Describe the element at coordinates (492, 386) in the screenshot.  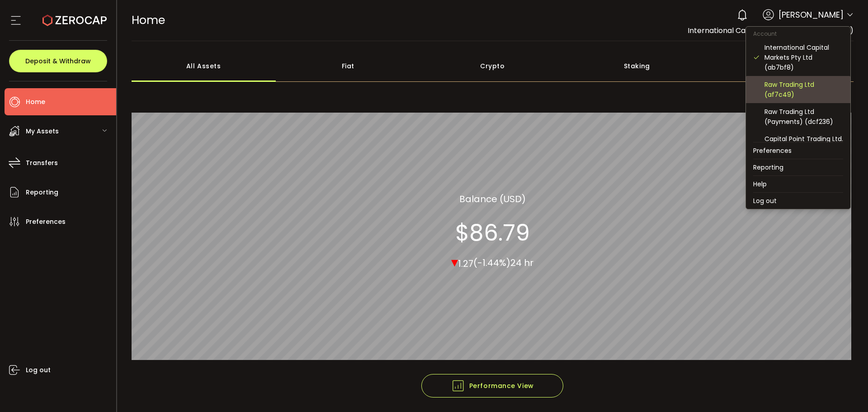
I see `button: Performance View` at that location.